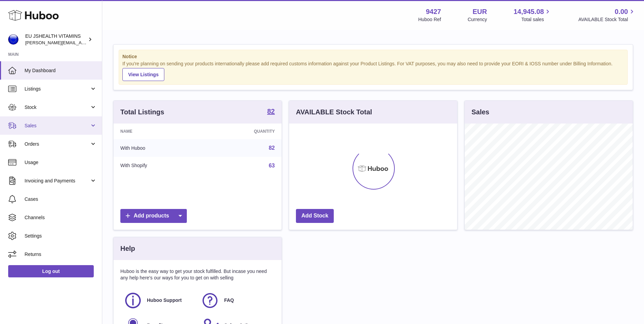 The image size is (644, 324). What do you see at coordinates (61, 199) in the screenshot?
I see `span: Cases` at bounding box center [61, 199].